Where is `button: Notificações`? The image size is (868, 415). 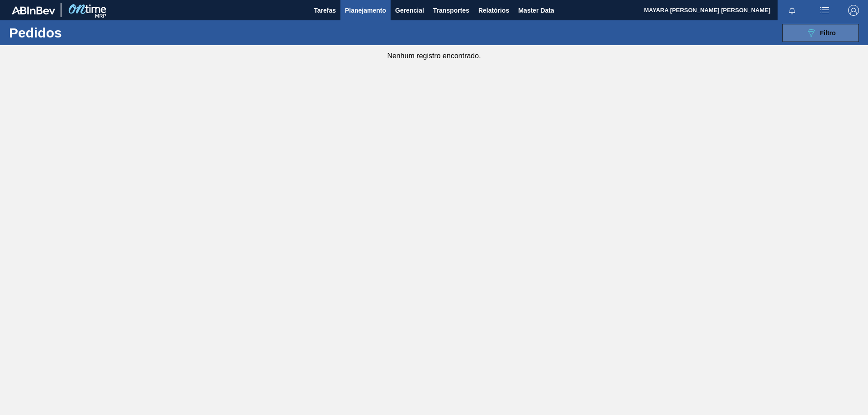
button: Notificações is located at coordinates (792, 10).